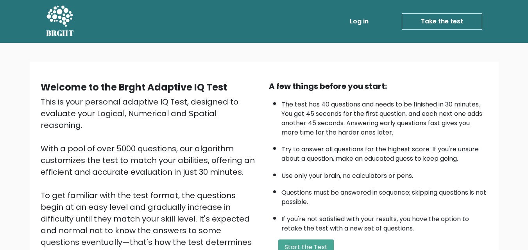 The height and width of the screenshot is (250, 528). Describe the element at coordinates (384, 174) in the screenshot. I see `li: Use only your brain, no calculators or pens.` at that location.